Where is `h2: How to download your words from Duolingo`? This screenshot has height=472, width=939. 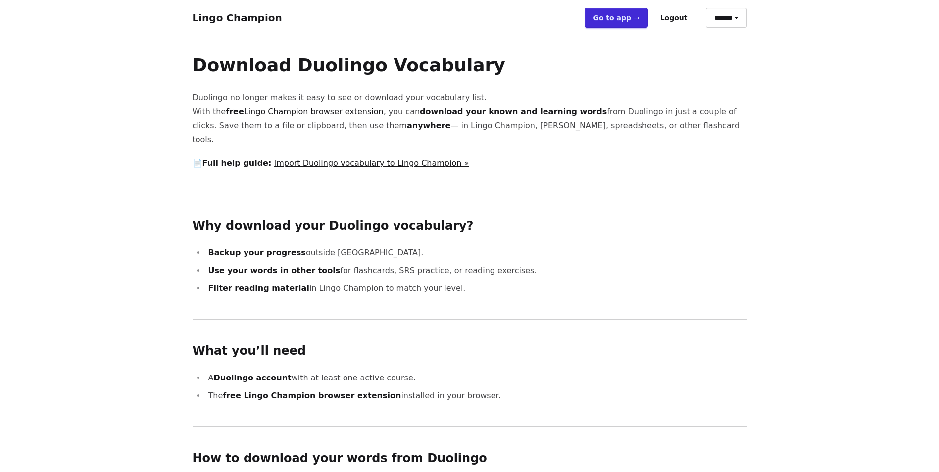 h2: How to download your words from Duolingo is located at coordinates (470, 459).